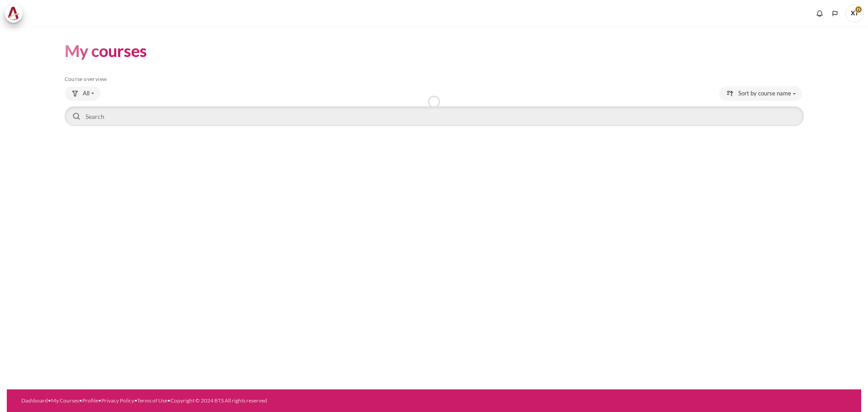 This screenshot has height=412, width=868. I want to click on button: Grouping drop-down menu, so click(82, 94).